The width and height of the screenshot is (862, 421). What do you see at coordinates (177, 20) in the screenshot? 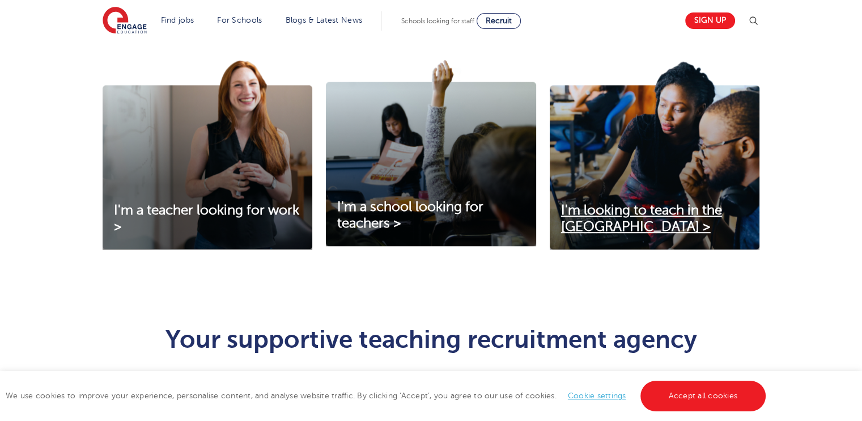
I see `a: Find jobs` at bounding box center [177, 20].